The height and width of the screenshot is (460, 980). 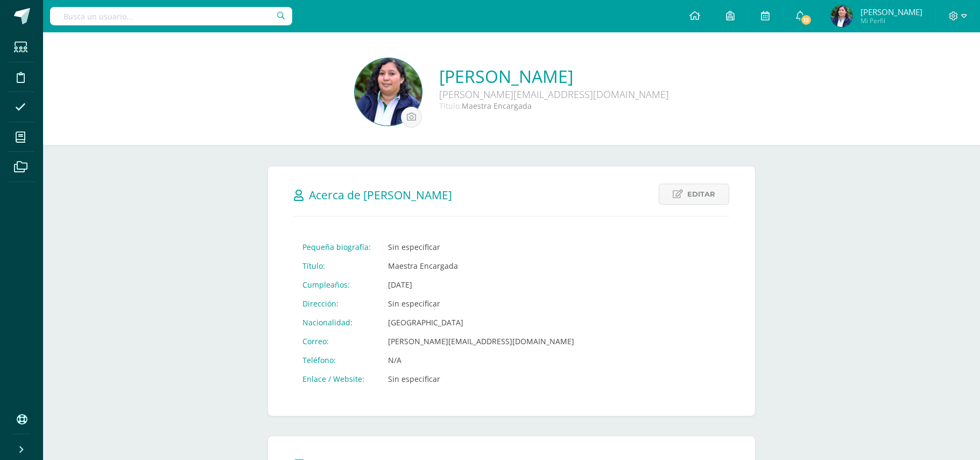 What do you see at coordinates (807, 20) in the screenshot?
I see `span: 12` at bounding box center [807, 20].